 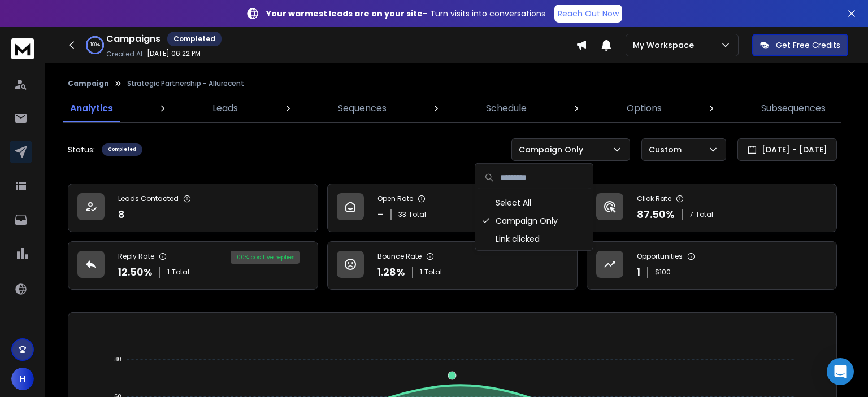 What do you see at coordinates (362, 108) in the screenshot?
I see `p: Sequences` at bounding box center [362, 108].